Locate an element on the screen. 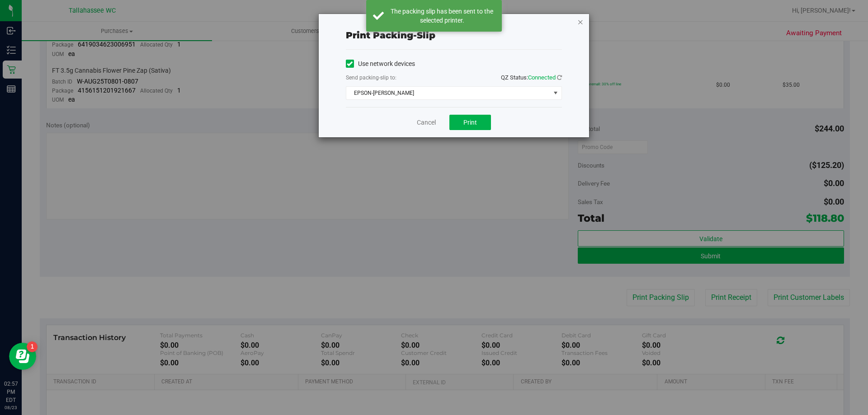  button: Print is located at coordinates (470, 122).